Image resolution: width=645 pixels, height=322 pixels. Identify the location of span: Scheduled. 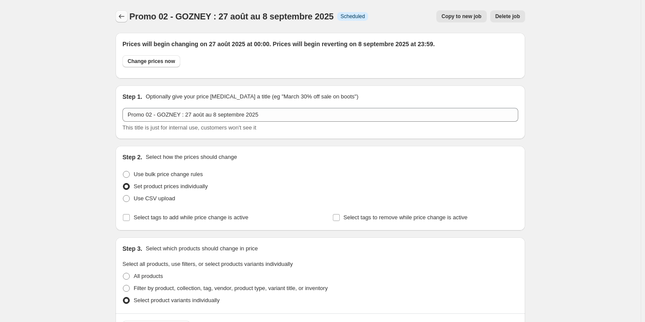
(353, 16).